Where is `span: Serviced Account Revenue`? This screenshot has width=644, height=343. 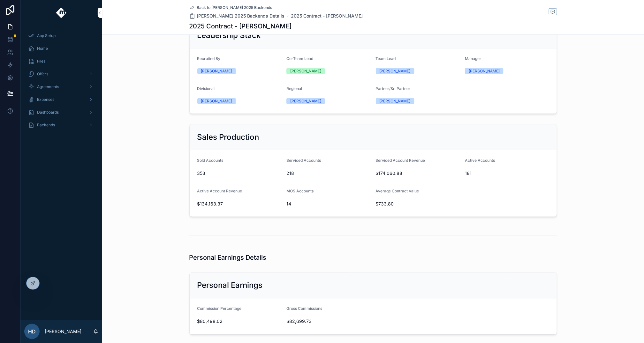 span: Serviced Account Revenue is located at coordinates (400, 160).